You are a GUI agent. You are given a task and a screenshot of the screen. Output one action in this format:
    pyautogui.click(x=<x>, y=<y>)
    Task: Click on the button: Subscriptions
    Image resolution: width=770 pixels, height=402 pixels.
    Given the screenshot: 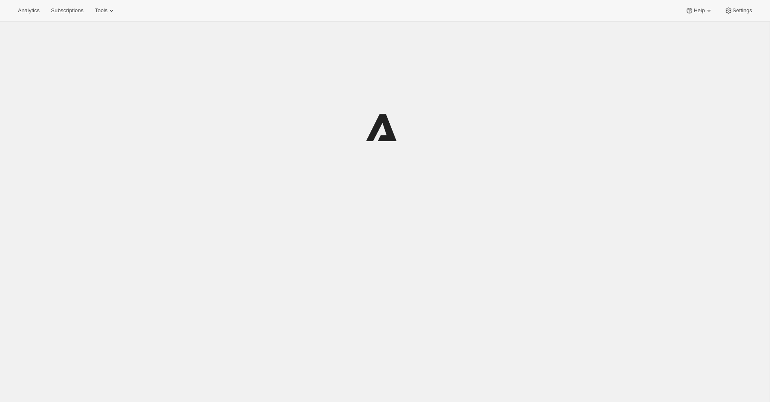 What is the action you would take?
    pyautogui.click(x=67, y=11)
    